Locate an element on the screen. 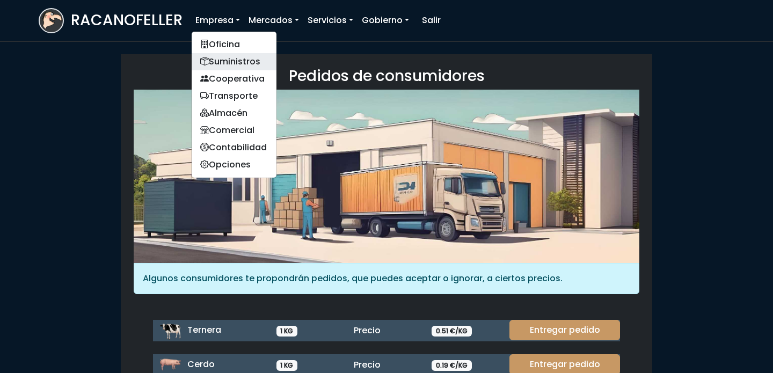 The image size is (773, 373). a: Entregar pedido is located at coordinates (565, 330).